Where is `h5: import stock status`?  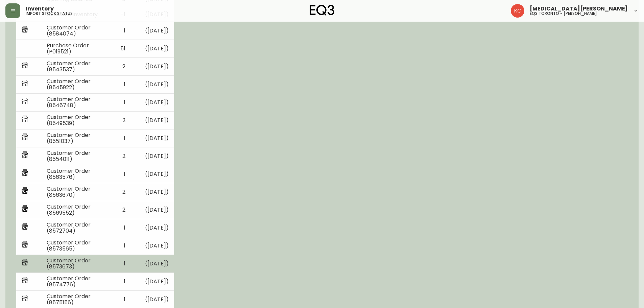
h5: import stock status is located at coordinates (49, 14).